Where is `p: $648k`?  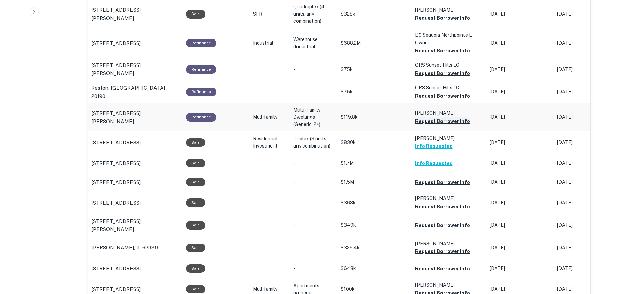 p: $648k is located at coordinates (375, 269).